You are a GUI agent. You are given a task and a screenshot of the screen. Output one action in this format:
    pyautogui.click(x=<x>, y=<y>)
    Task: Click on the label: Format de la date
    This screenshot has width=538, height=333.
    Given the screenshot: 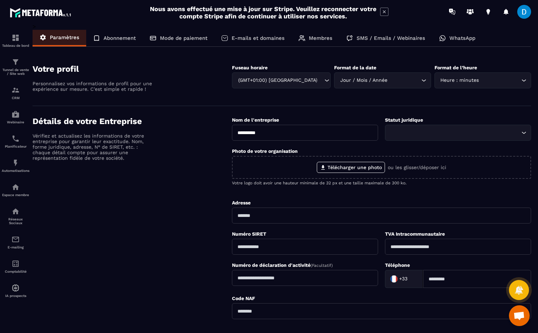 What is the action you would take?
    pyautogui.click(x=355, y=68)
    